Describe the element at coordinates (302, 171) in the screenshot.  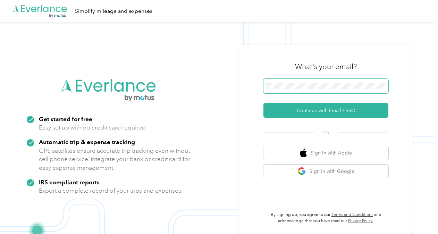
I see `img: google logo` at that location.